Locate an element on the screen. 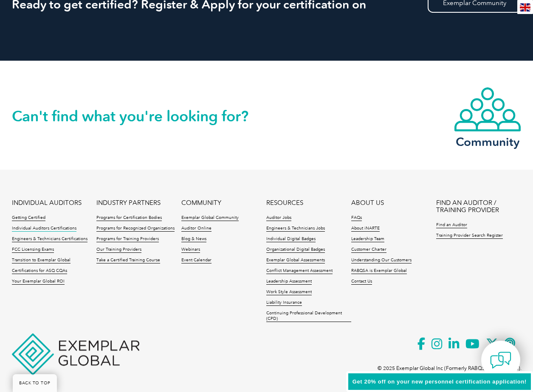 This screenshot has width=533, height=392. a: Programs for Certification Bodies is located at coordinates (129, 218).